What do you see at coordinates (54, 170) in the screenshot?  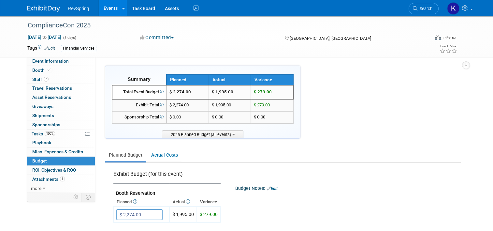 I see `span: ROI, Objectives & ROO` at bounding box center [54, 170].